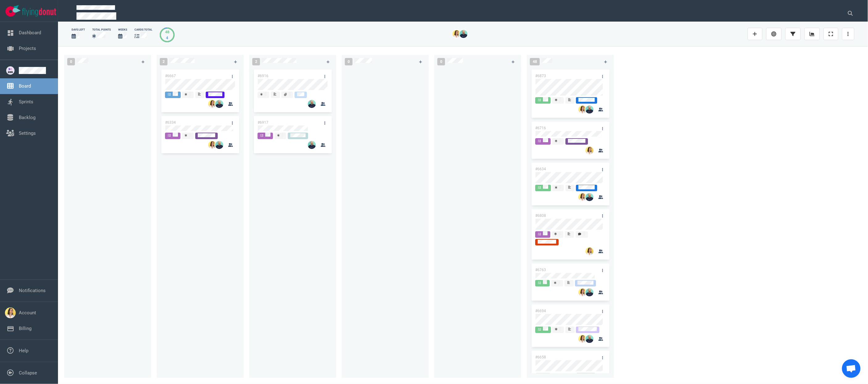 This screenshot has width=868, height=384. What do you see at coordinates (852, 369) in the screenshot?
I see `div: Ouvrir le chat` at bounding box center [852, 369].